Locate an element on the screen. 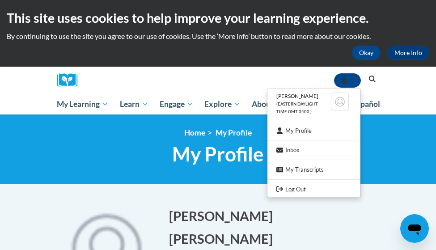 The height and width of the screenshot is (250, 436). span: (Eastern Daylight Time GMT-0400 ) is located at coordinates (297, 108).